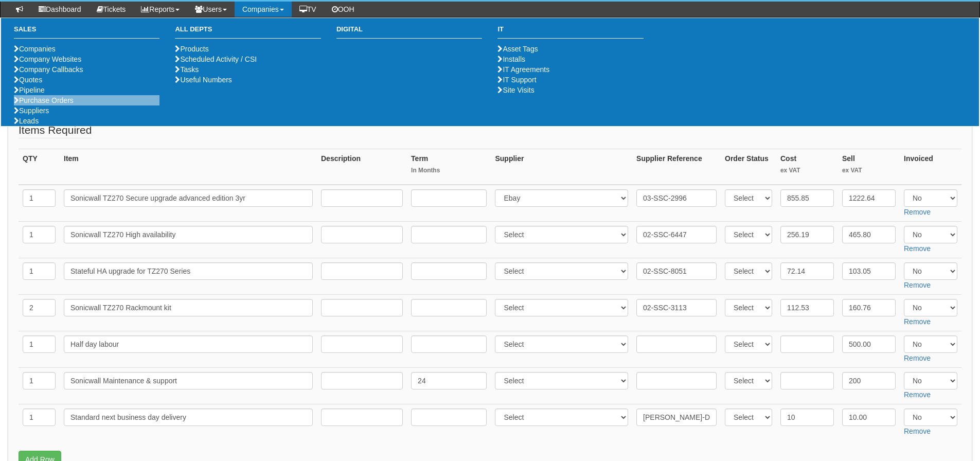 The height and width of the screenshot is (461, 980). Describe the element at coordinates (39, 166) in the screenshot. I see `th: QTY` at that location.